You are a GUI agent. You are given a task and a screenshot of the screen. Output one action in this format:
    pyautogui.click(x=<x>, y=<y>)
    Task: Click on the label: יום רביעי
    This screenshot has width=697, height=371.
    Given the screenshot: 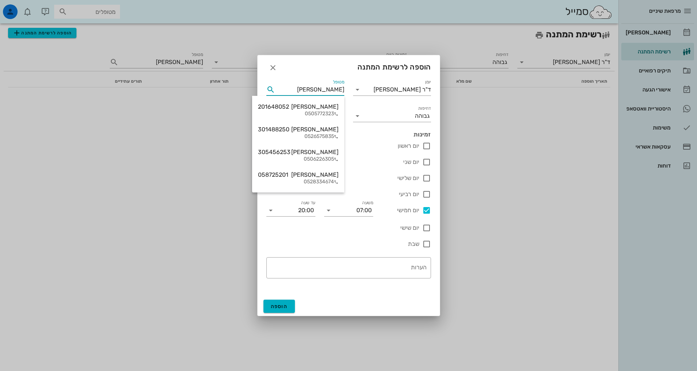 What is the action you would take?
    pyautogui.click(x=400, y=194)
    